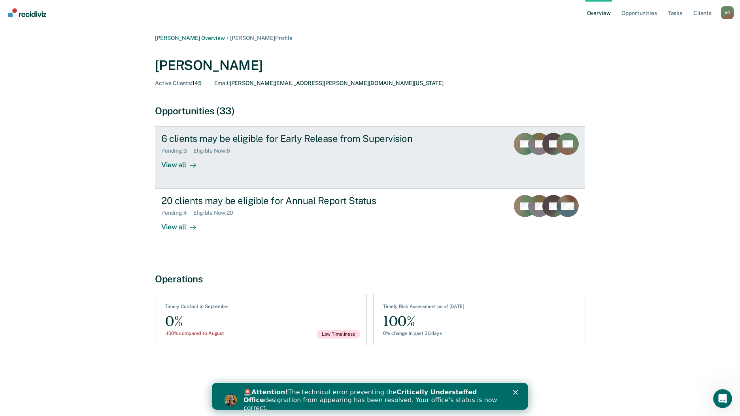 The image size is (740, 416). Describe the element at coordinates (727, 13) in the screenshot. I see `div: A O` at that location.